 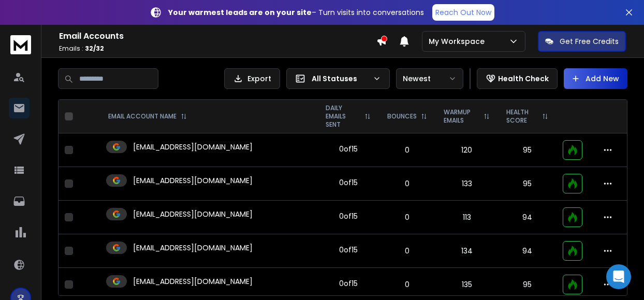 I want to click on h1: Email Accounts, so click(x=217, y=36).